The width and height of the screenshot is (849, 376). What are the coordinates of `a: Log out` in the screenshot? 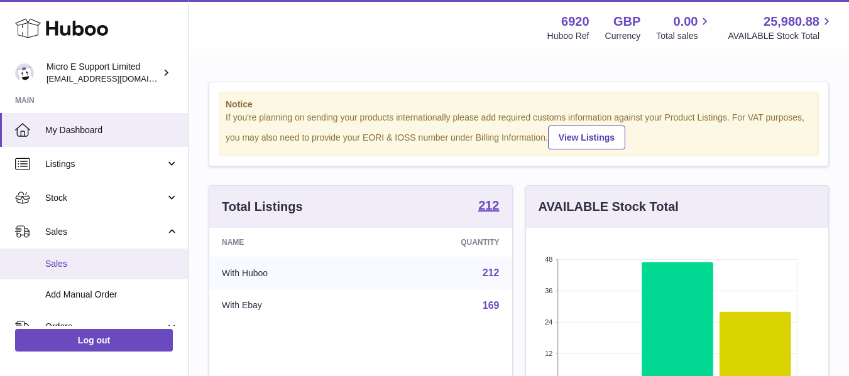 It's located at (94, 341).